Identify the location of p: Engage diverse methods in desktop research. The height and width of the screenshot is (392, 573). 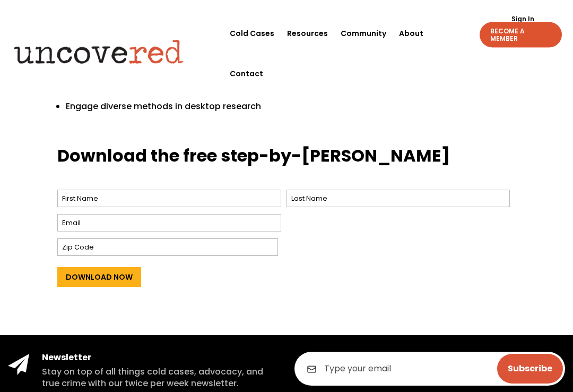
(168, 107).